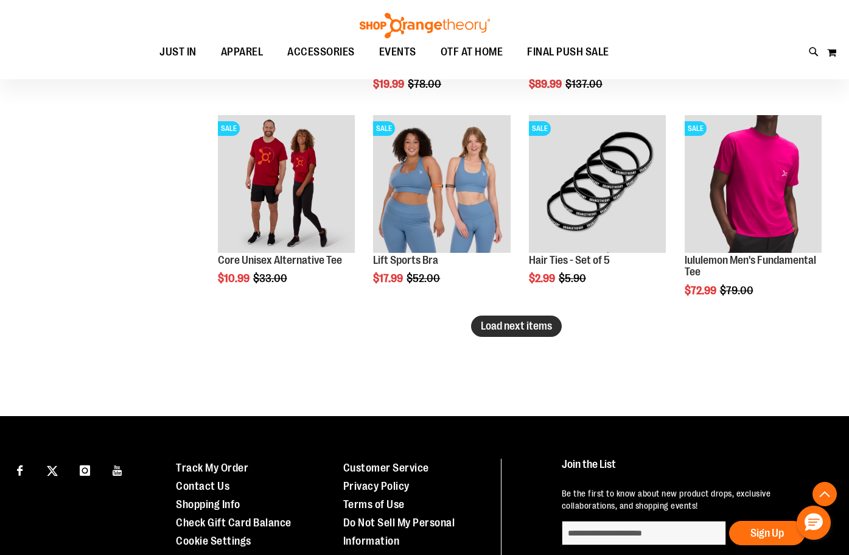  I want to click on img: Hair Ties - Set of 5, so click(597, 183).